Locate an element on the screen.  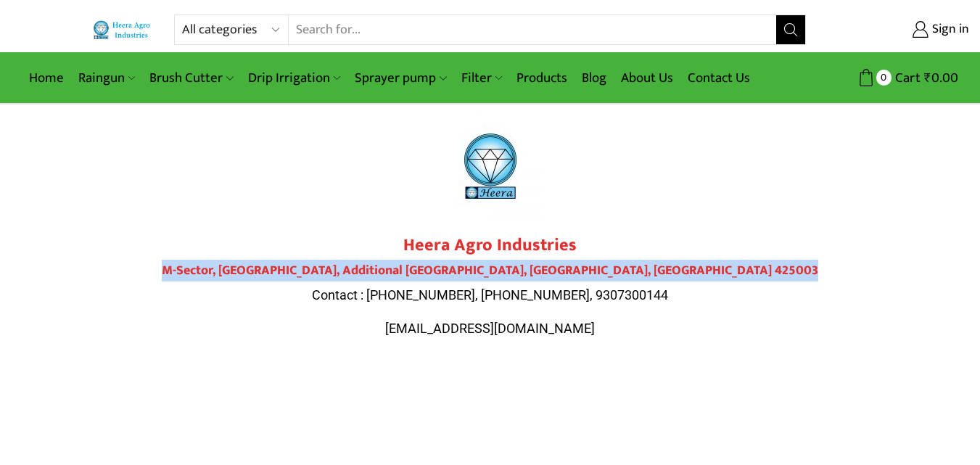
a: About Us is located at coordinates (647, 78).